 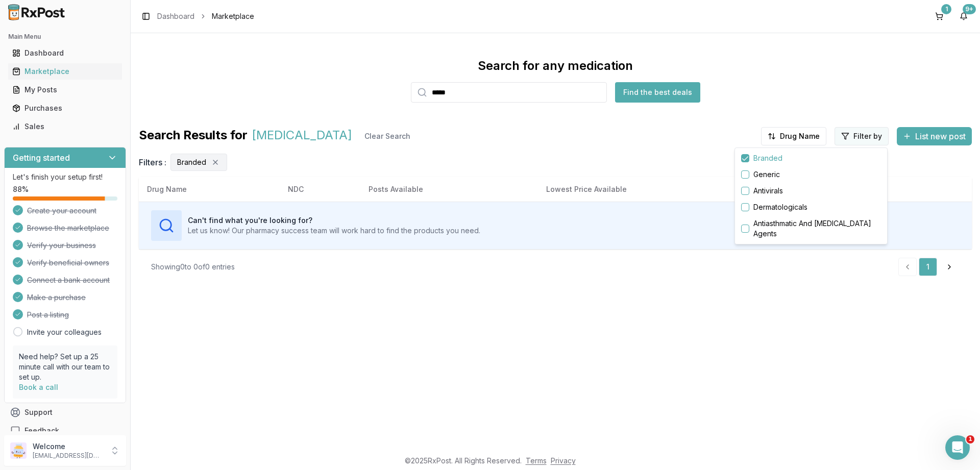 I want to click on label: Antivirals, so click(x=769, y=191).